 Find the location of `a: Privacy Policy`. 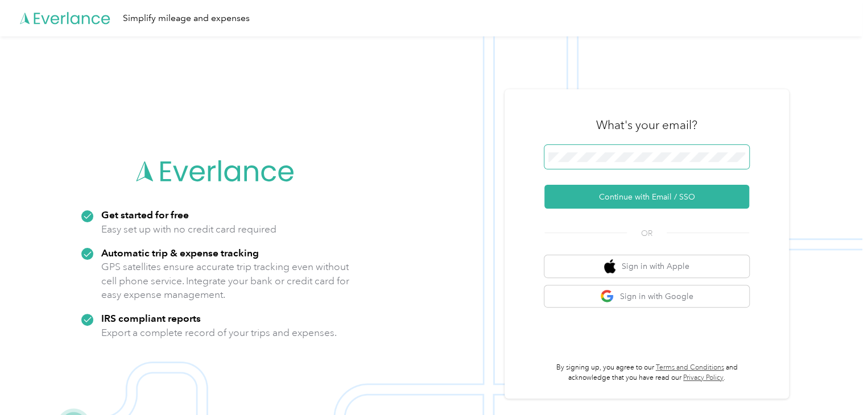

a: Privacy Policy is located at coordinates (704, 378).